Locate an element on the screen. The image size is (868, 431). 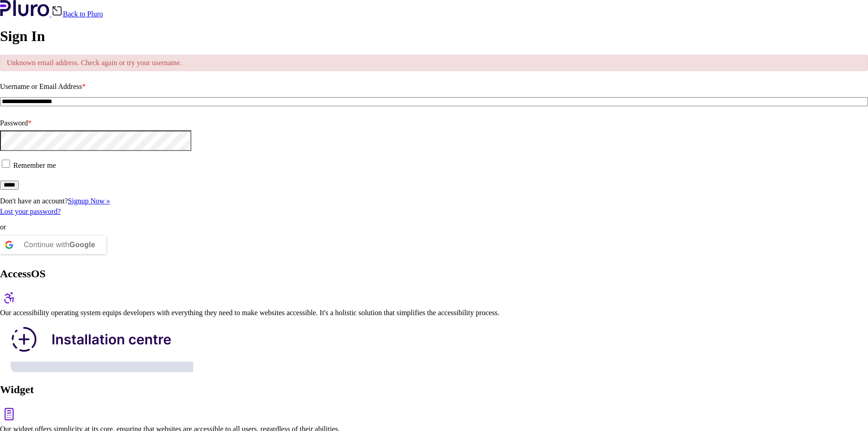
img: Back icon is located at coordinates (57, 11).